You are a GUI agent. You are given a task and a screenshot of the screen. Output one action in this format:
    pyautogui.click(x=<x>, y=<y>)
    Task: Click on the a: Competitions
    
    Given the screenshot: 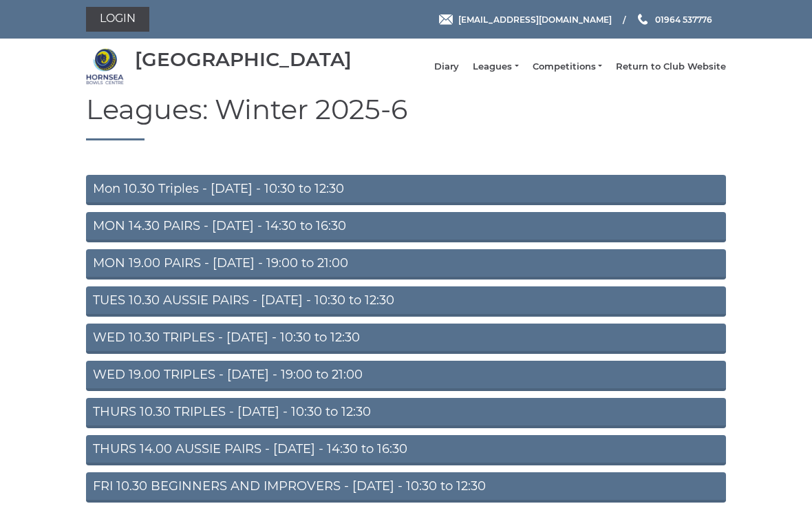 What is the action you would take?
    pyautogui.click(x=567, y=66)
    